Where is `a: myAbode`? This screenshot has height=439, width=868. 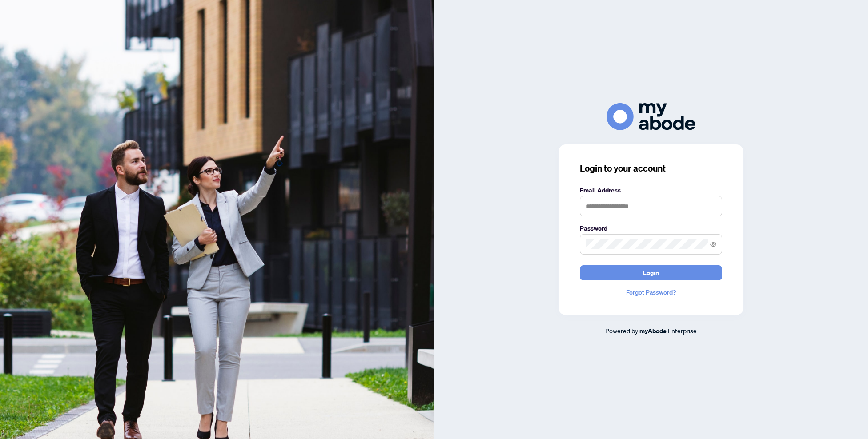 a: myAbode is located at coordinates (653, 331).